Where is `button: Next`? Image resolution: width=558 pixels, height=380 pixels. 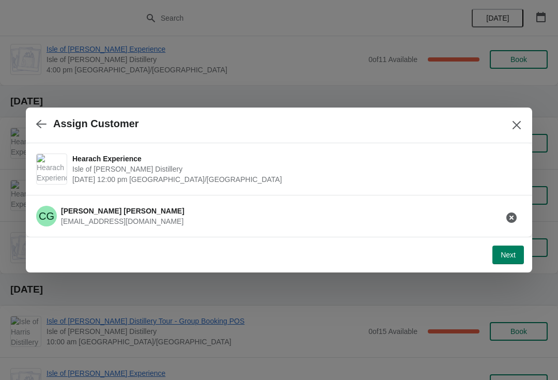
button: Next is located at coordinates (508, 255).